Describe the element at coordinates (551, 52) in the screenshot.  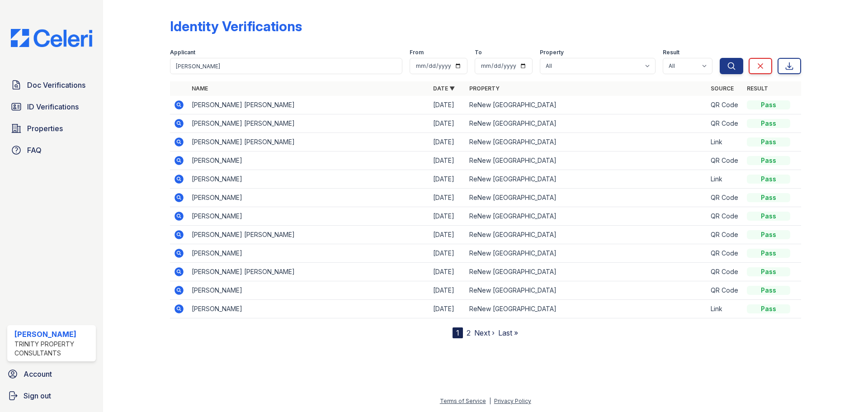
I see `label: Property` at that location.